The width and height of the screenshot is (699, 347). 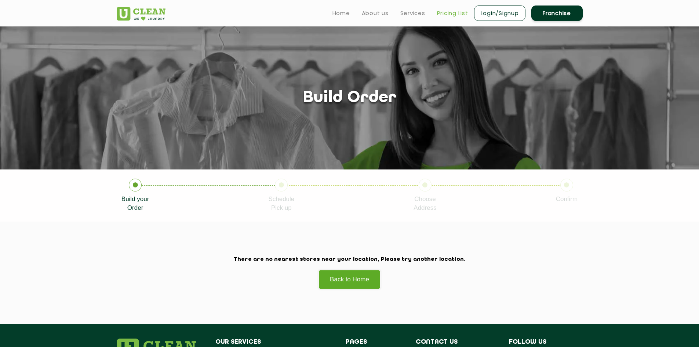 I want to click on p: Schedule Pick up, so click(x=281, y=204).